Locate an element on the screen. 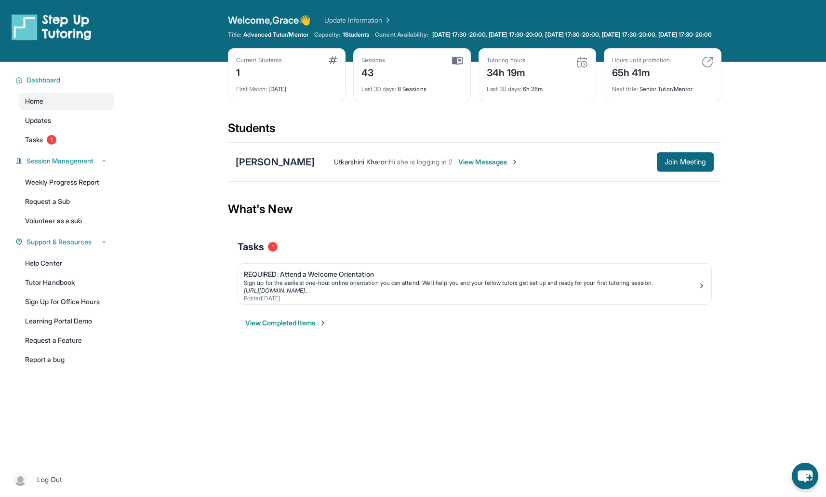  span: Hi she is logging in 2 is located at coordinates (421, 161).